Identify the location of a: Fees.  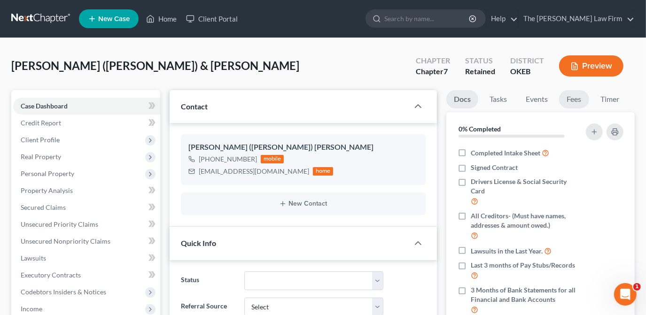
(574, 99).